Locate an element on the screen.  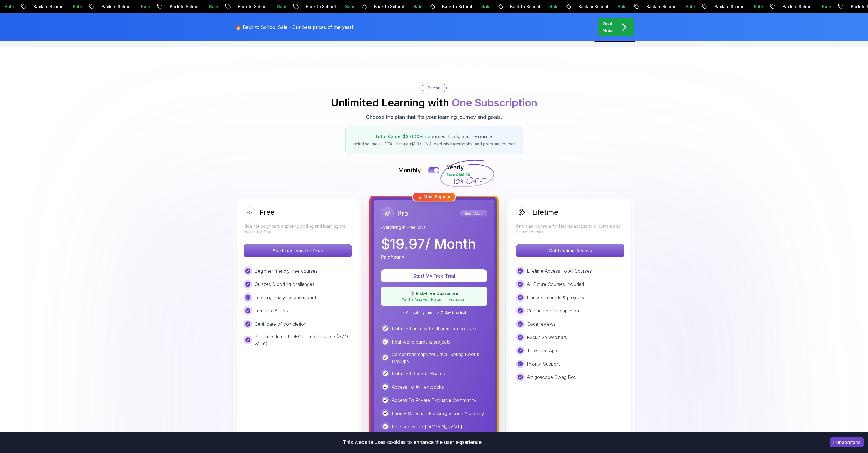
p: Exclusive webinars is located at coordinates (547, 337).